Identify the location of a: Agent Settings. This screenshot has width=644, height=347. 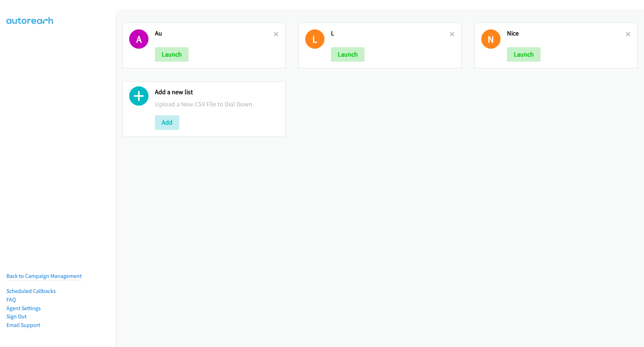
(24, 308).